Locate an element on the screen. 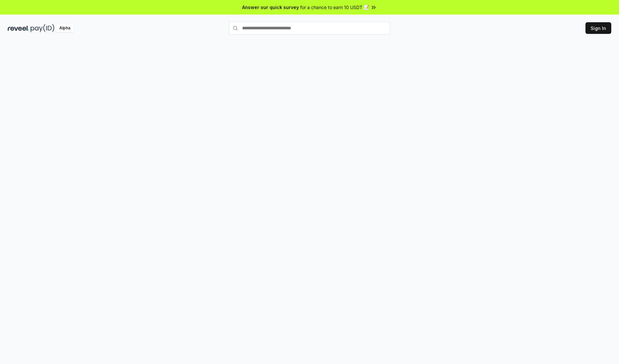  span: Answer our quick survey is located at coordinates (270, 7).